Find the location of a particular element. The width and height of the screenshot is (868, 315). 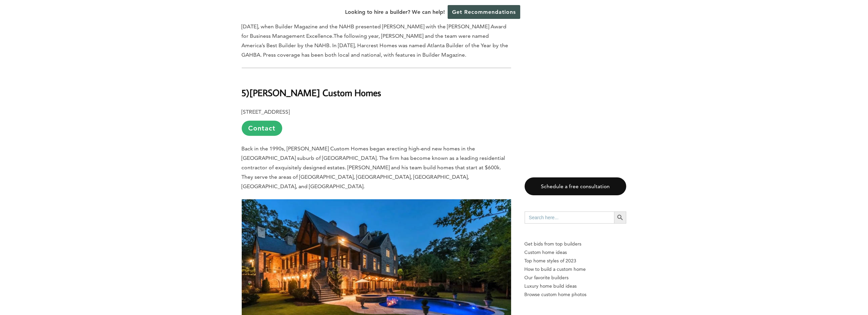

p: Our favorite builders is located at coordinates (576, 278).